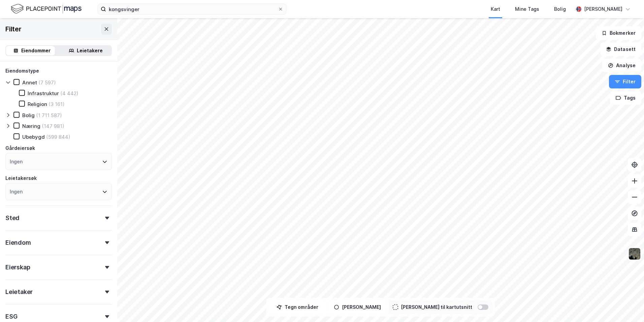 The image size is (644, 322). Describe the element at coordinates (30, 82) in the screenshot. I see `div: Annet` at that location.